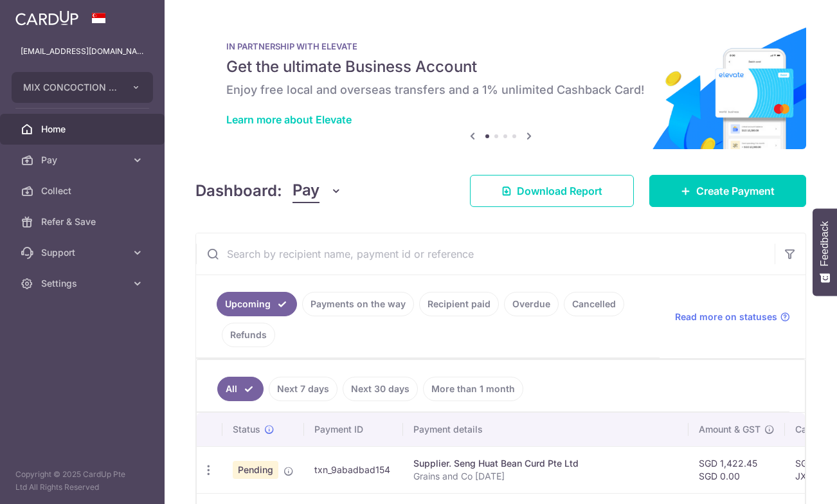  What do you see at coordinates (248, 335) in the screenshot?
I see `a: Refunds` at bounding box center [248, 335].